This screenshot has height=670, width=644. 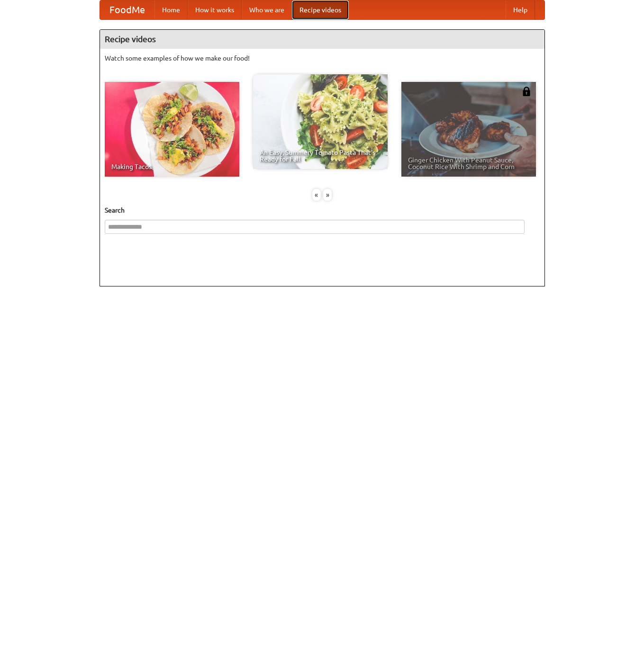 I want to click on span: An Easy, Summery Tomato Pasta That's Ready for Fall, so click(x=320, y=156).